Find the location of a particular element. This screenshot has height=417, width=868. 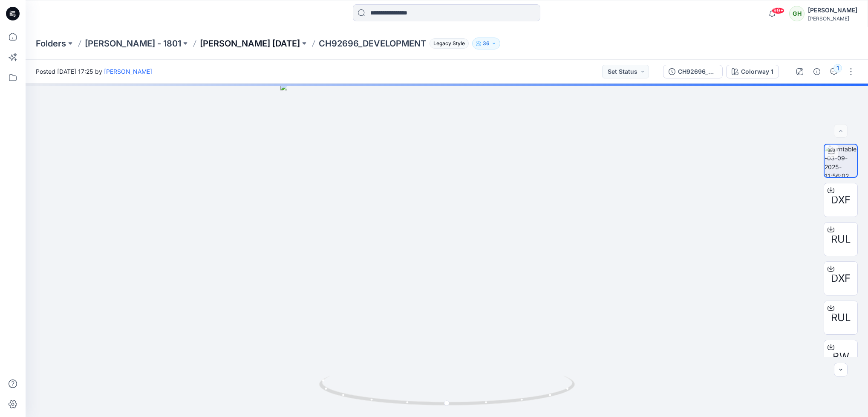

a: Folders is located at coordinates (51, 43).